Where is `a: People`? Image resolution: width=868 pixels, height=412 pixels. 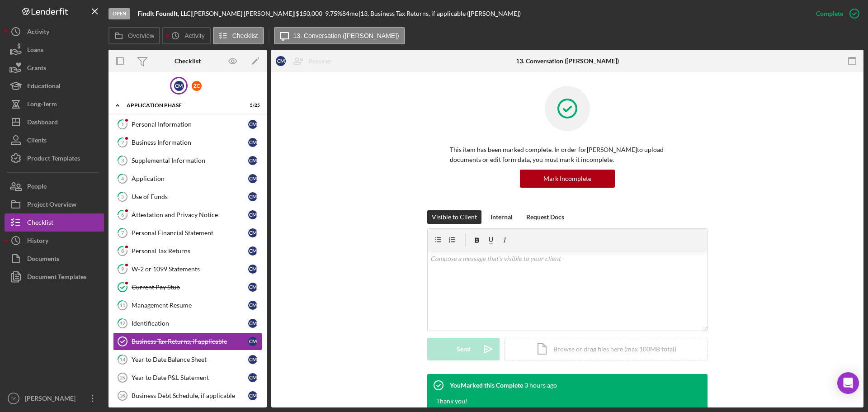
a: People is located at coordinates (54, 186).